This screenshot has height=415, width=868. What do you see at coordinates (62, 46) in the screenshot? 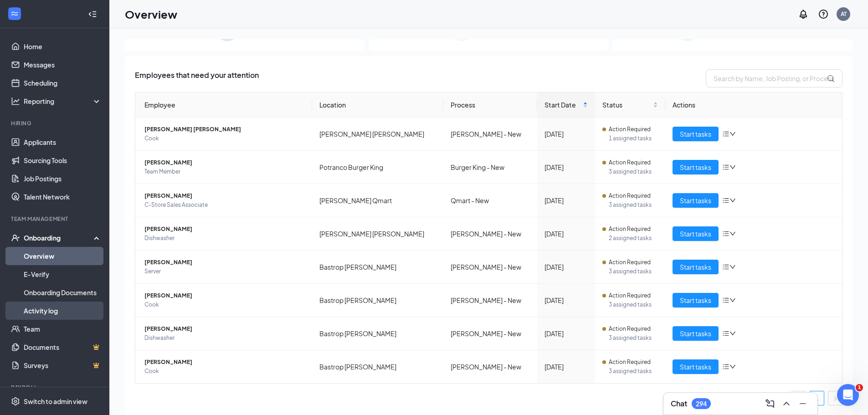
I see `a: Home` at bounding box center [62, 46].